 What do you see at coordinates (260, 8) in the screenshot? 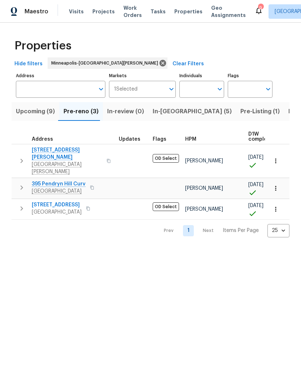
I see `div: 9` at bounding box center [260, 8].